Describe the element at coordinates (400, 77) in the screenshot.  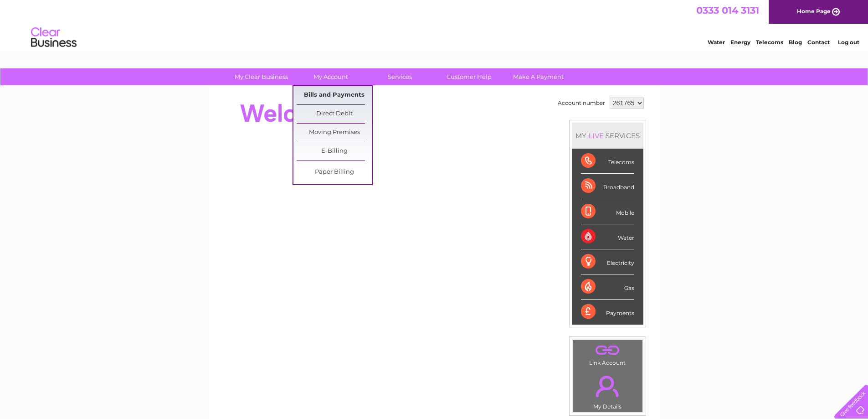
I see `a: Services` at that location.